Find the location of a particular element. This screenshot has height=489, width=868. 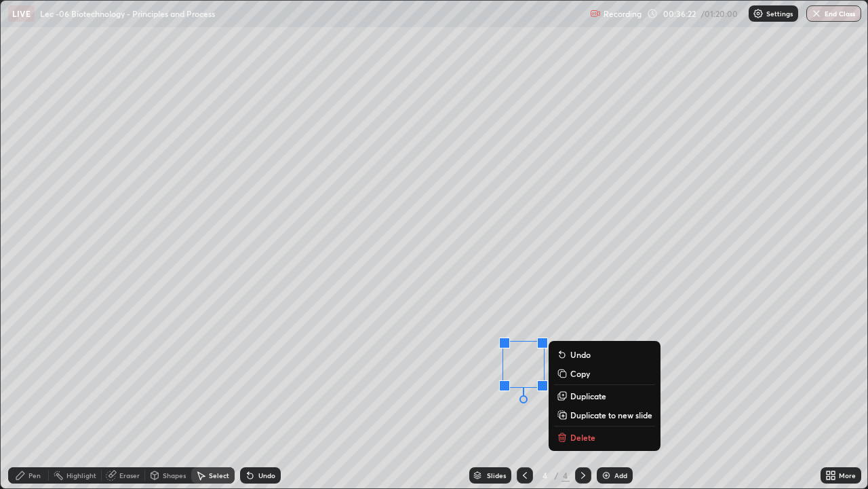

div: Pen is located at coordinates (35, 475).